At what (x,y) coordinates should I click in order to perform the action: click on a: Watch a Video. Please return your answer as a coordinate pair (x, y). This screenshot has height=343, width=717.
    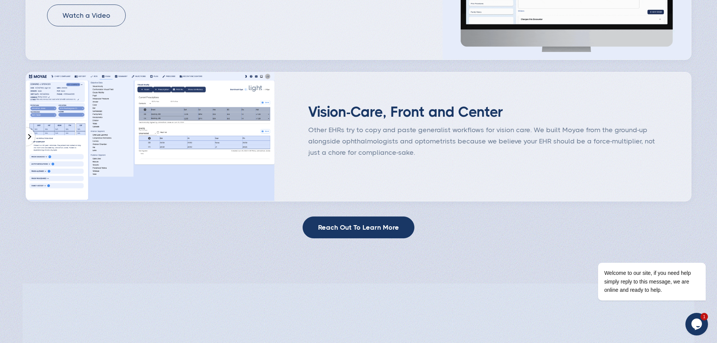
    Looking at the image, I should click on (86, 15).